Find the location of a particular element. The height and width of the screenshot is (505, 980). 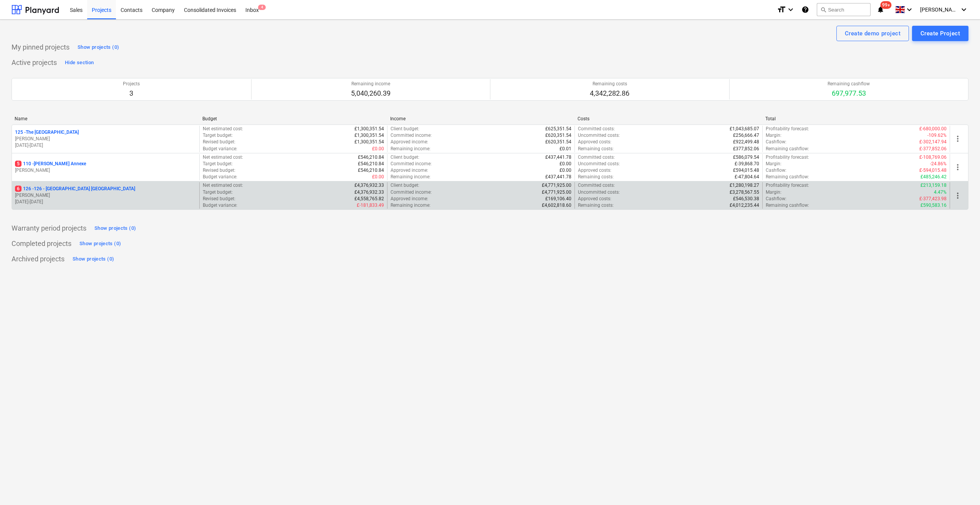

p: £3,278,567.55 is located at coordinates (745, 192).